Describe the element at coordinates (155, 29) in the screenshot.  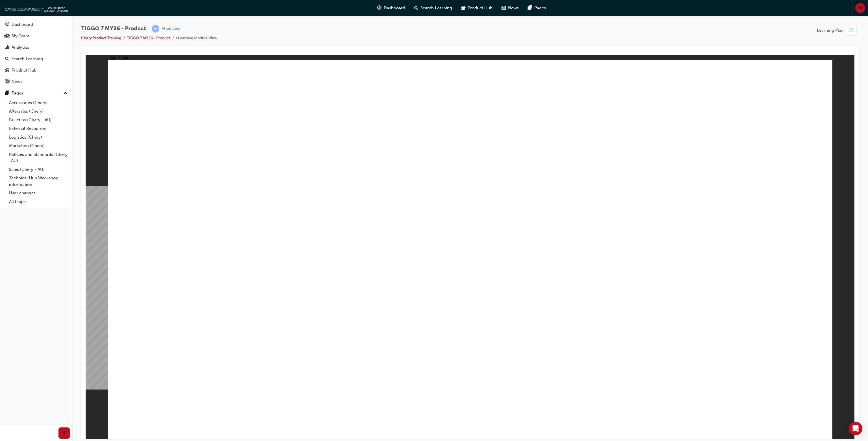
I see `span: learningRecordVerb_ATTEMPT-icon` at that location.